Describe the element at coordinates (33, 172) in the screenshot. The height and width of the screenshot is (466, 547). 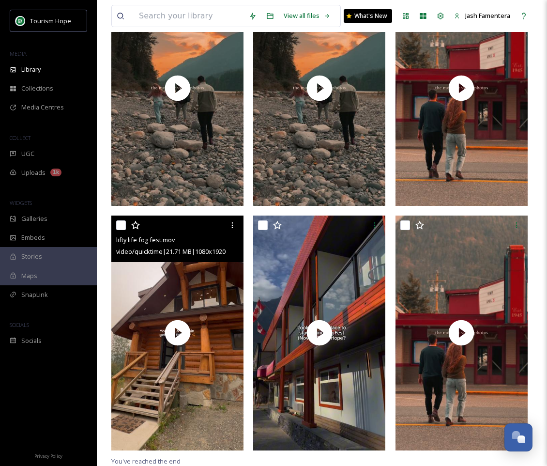
I see `span: Uploads` at that location.